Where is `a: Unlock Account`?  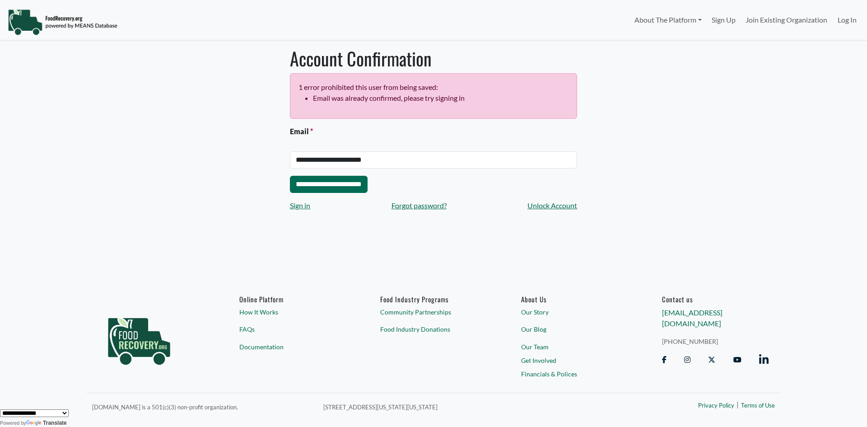 a: Unlock Account is located at coordinates (552, 206).